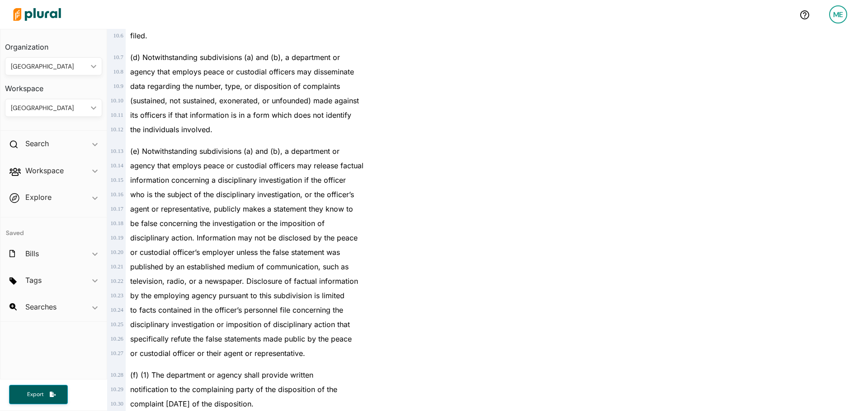 The height and width of the screenshot is (411, 868). Describe the element at coordinates (36, 394) in the screenshot. I see `span: Export` at that location.